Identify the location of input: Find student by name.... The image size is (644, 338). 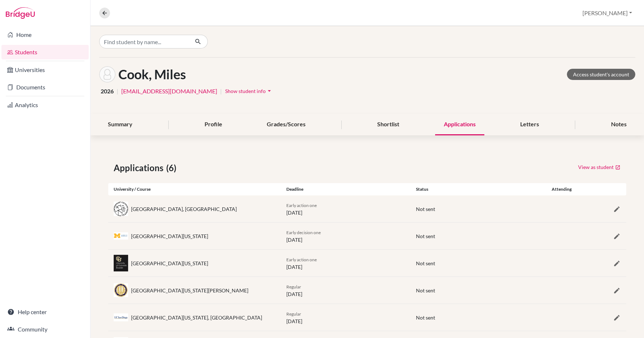
(144, 42).